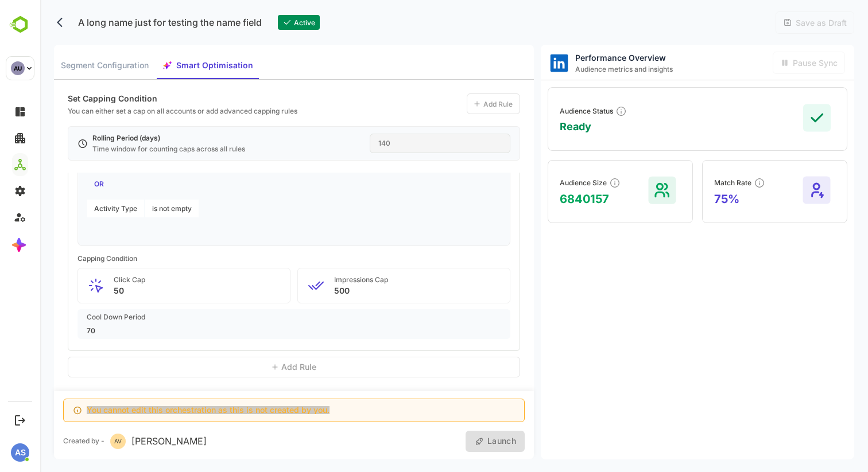  I want to click on span: Current build state of the audience synced, so click(580, 112).